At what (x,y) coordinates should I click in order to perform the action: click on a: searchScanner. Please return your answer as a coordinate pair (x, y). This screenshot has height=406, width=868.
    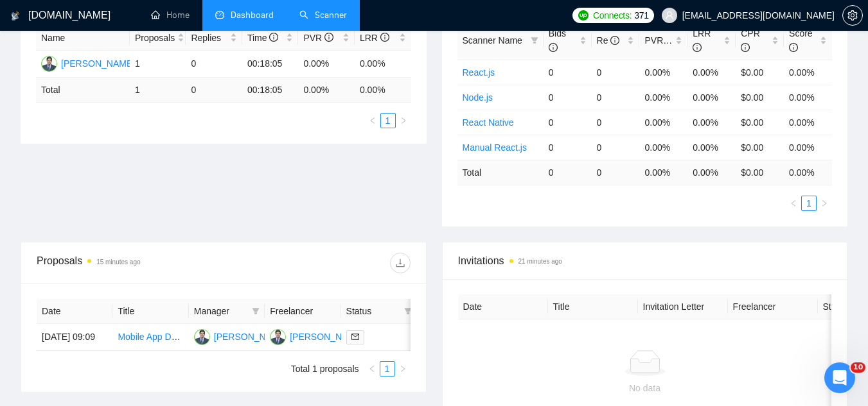
    Looking at the image, I should click on (324, 15).